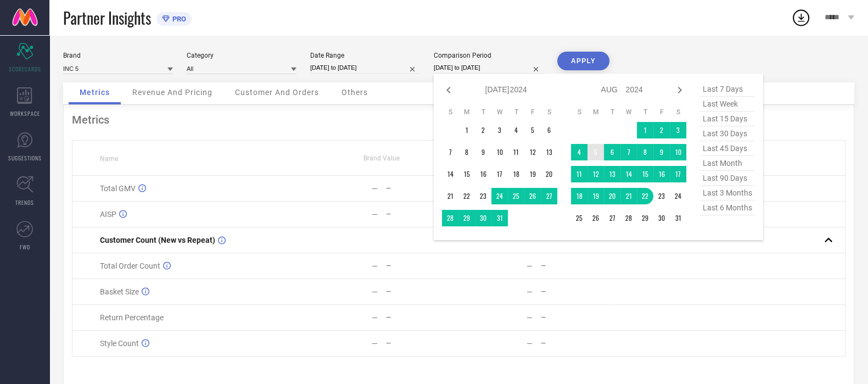  I want to click on td: Sun Aug 25 2024, so click(579, 218).